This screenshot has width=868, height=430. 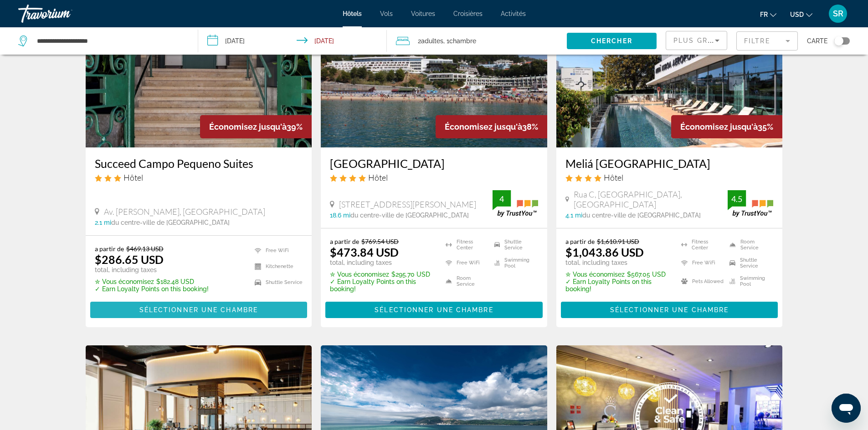 I want to click on p: $182.48 USD, so click(x=152, y=282).